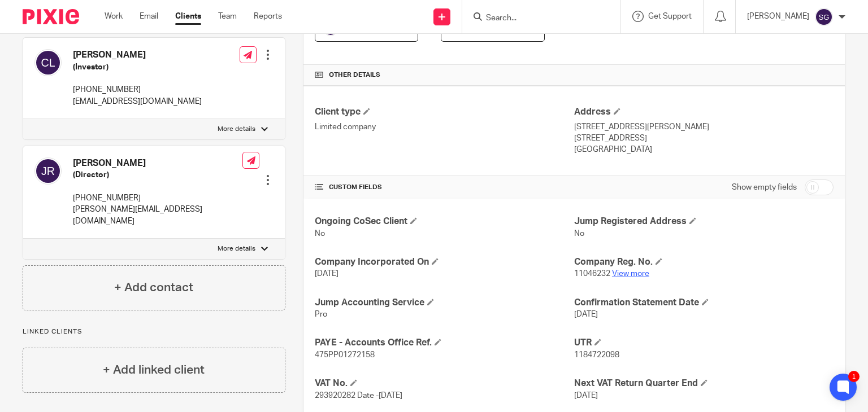 The image size is (868, 412). I want to click on span: Pro, so click(321, 315).